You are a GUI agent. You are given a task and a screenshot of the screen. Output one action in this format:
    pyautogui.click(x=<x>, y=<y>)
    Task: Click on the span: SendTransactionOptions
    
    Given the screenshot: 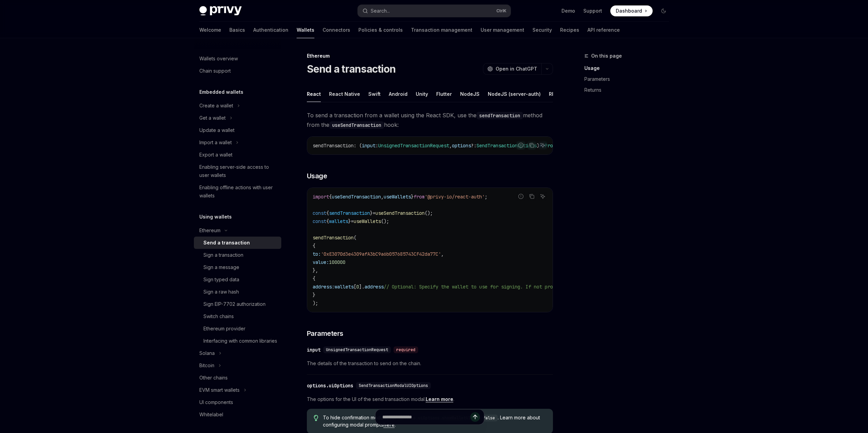 What is the action you would take?
    pyautogui.click(x=507, y=146)
    